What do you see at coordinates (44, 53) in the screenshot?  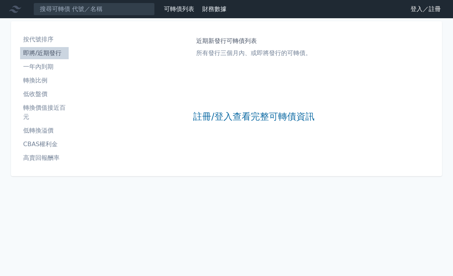 I see `li: 即將/近期發行` at bounding box center [44, 53].